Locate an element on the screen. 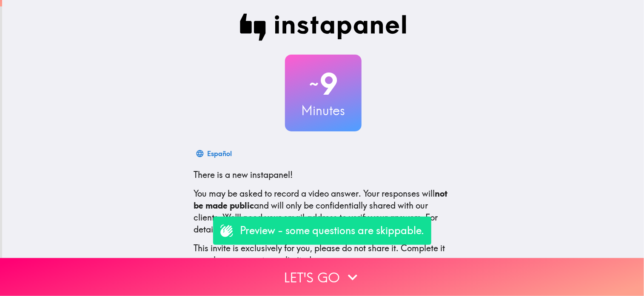  p: You may be asked to record a video answer. Your responses will and will only be confidentially sh... is located at coordinates (323, 211).